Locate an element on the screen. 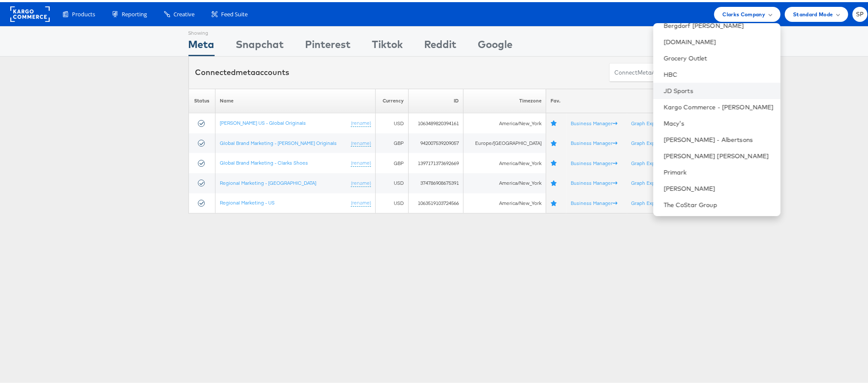  td: 942007539209057 is located at coordinates (435, 141).